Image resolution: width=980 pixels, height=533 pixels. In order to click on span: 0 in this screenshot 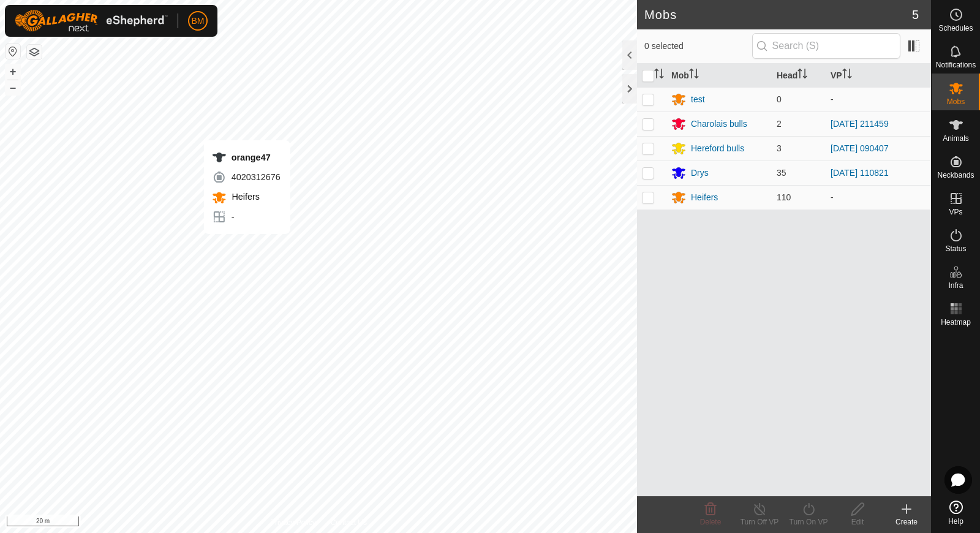, I will do `click(779, 99)`.